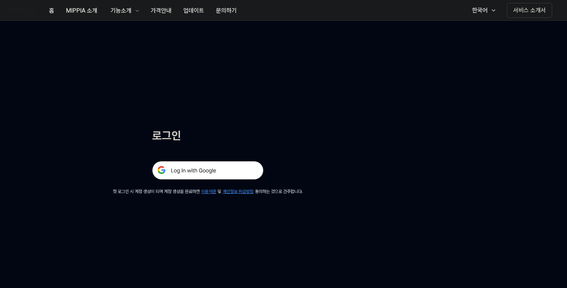 The height and width of the screenshot is (288, 567). What do you see at coordinates (530, 10) in the screenshot?
I see `a: 서비스 소개서` at bounding box center [530, 10].